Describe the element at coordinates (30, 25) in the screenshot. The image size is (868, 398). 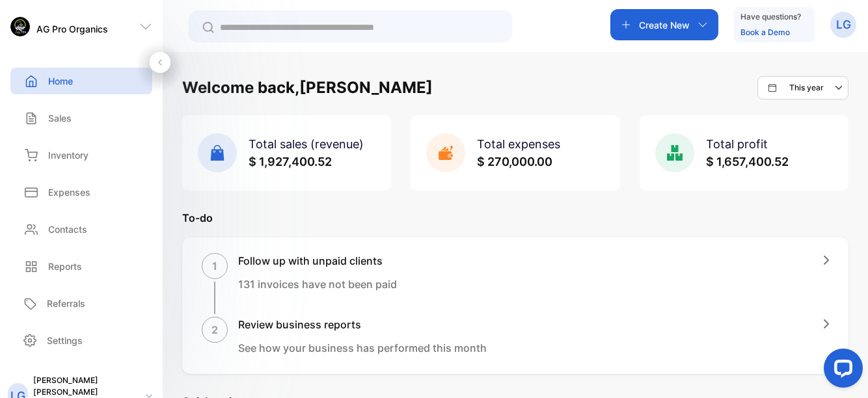
I see `button: Open LiveChat chat widget` at that location.